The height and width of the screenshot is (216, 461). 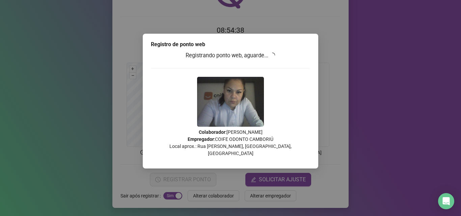 I want to click on img: 9k=, so click(x=230, y=102).